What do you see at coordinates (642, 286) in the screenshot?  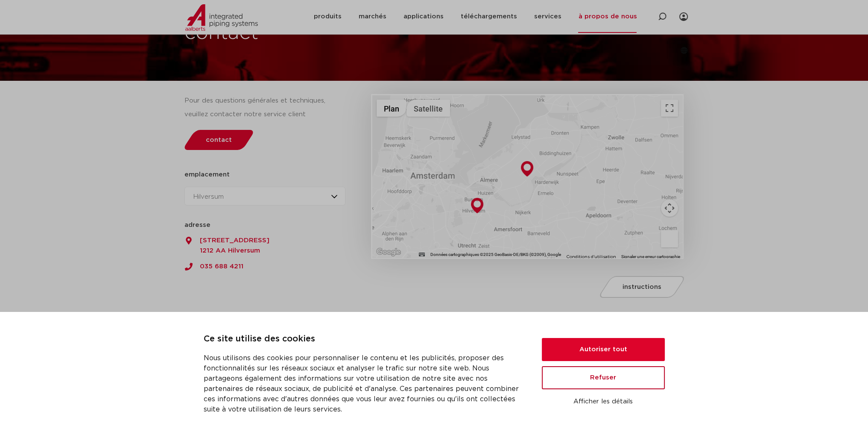 I see `a: instructions` at bounding box center [642, 286].